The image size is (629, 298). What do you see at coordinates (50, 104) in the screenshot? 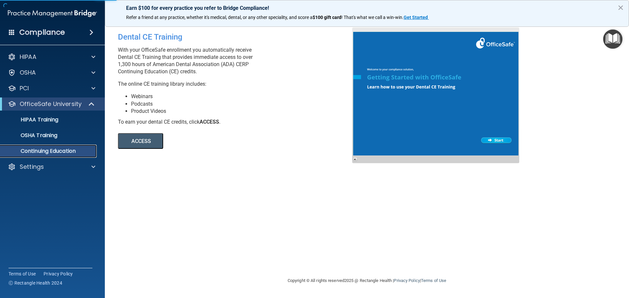
I see `p: OfficeSafe University` at bounding box center [50, 104].